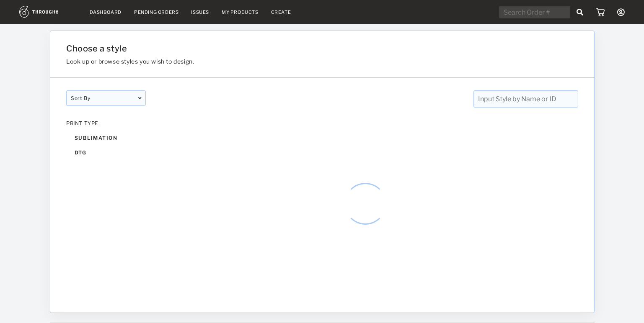 The image size is (644, 323). I want to click on h1: Choose a style, so click(279, 49).